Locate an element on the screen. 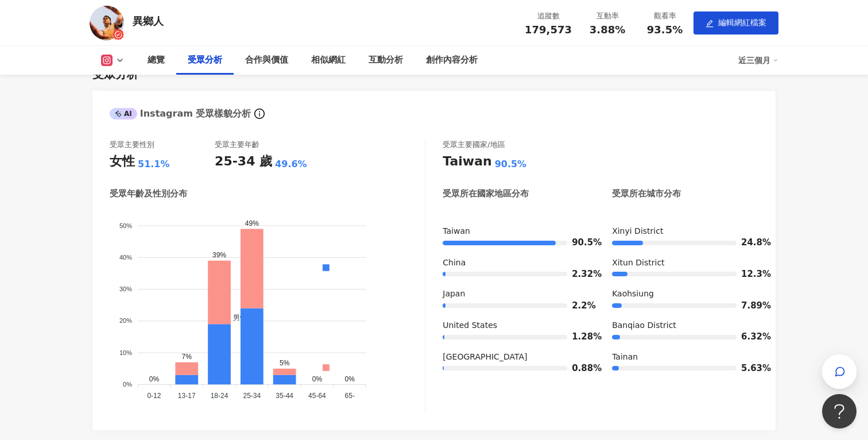  tspan: 65- is located at coordinates (349, 397).